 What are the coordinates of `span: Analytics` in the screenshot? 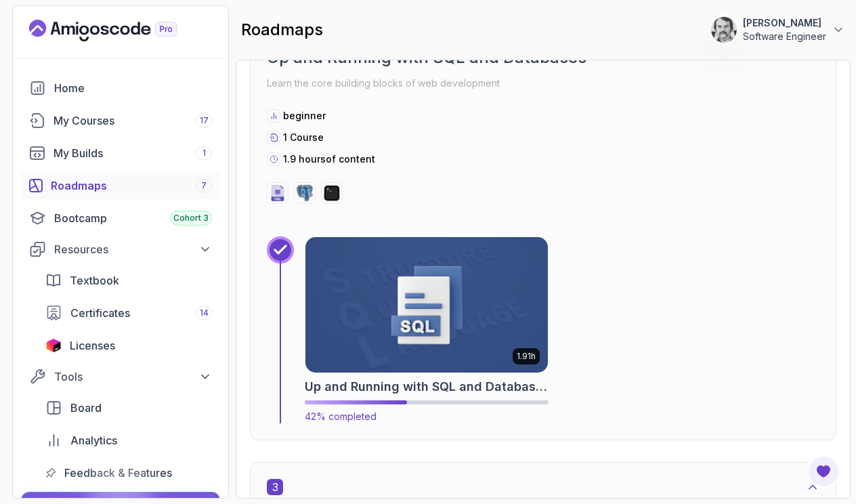 It's located at (93, 440).